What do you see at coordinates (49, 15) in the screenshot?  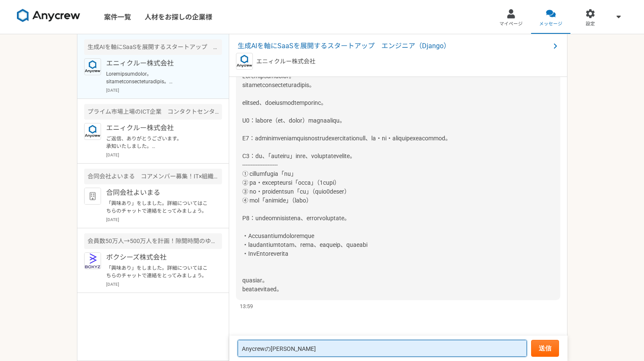 I see `img: 8DqYSo04kwAAAAASUVORK5CYII=` at bounding box center [49, 15].